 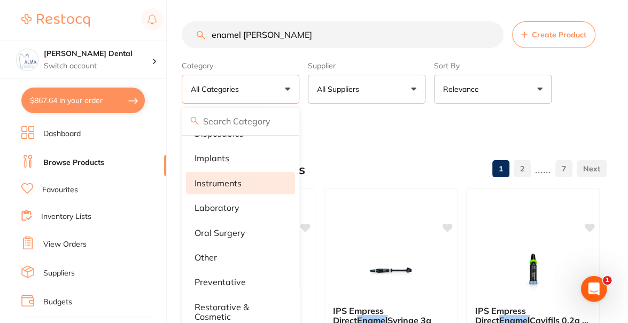 I want to click on p: All Categories, so click(x=217, y=89).